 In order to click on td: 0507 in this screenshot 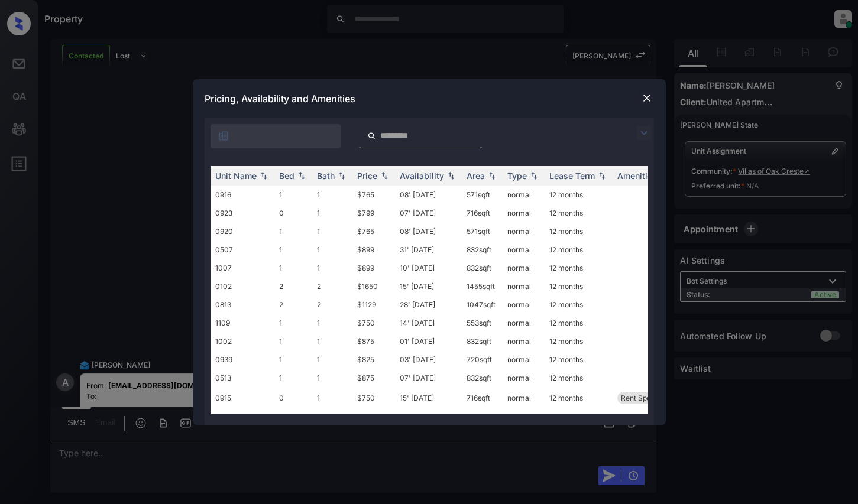, I will do `click(242, 249)`.